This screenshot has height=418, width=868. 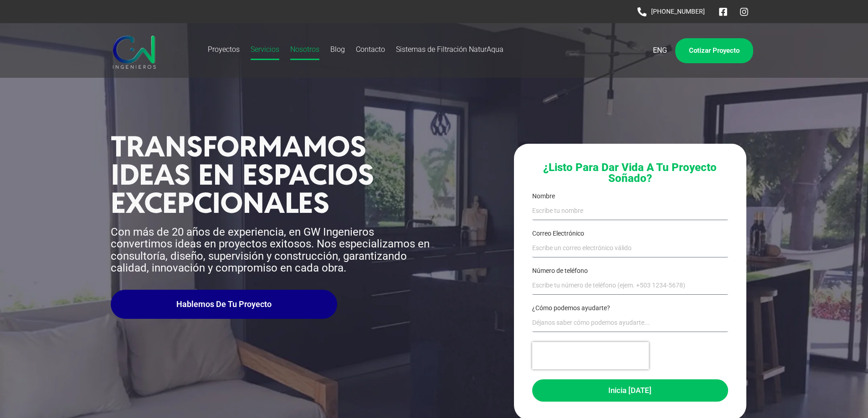 What do you see at coordinates (659, 50) in the screenshot?
I see `span: ENG` at bounding box center [659, 50].